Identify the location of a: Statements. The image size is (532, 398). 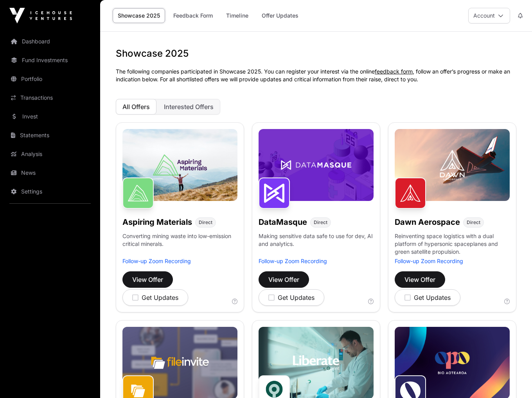
(50, 135).